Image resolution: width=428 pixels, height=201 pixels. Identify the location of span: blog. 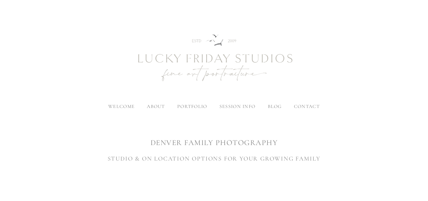
(275, 106).